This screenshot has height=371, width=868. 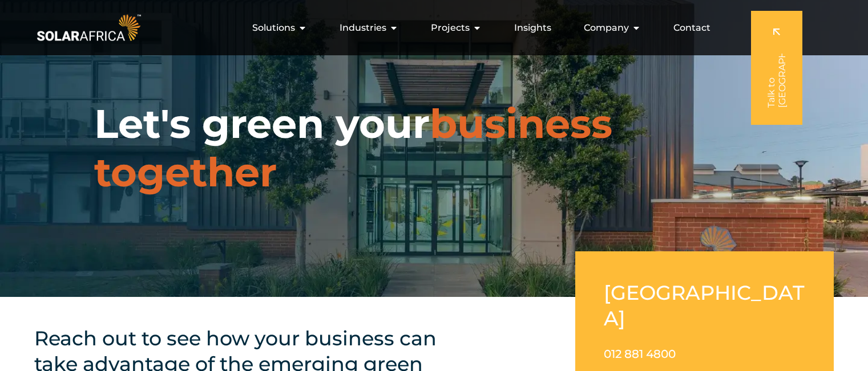 I want to click on span: Company, so click(x=606, y=28).